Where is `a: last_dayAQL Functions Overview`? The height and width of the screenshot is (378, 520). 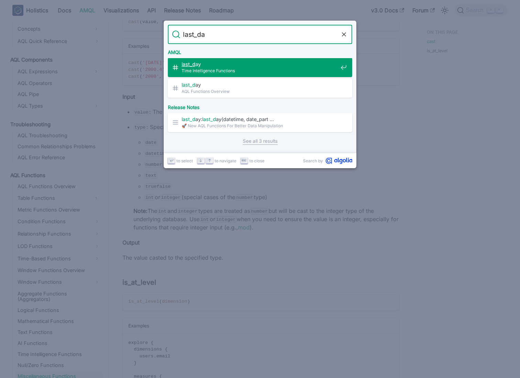 a: last_dayAQL Functions Overview is located at coordinates (260, 88).